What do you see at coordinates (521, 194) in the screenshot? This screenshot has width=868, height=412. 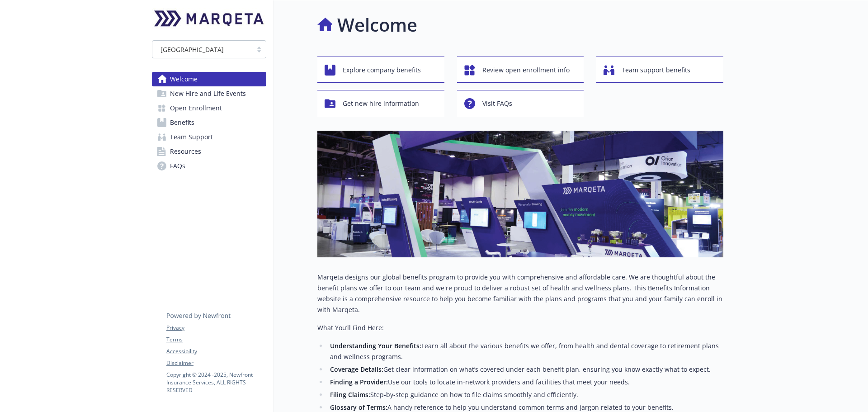 I see `img: overview page banner` at bounding box center [521, 194].